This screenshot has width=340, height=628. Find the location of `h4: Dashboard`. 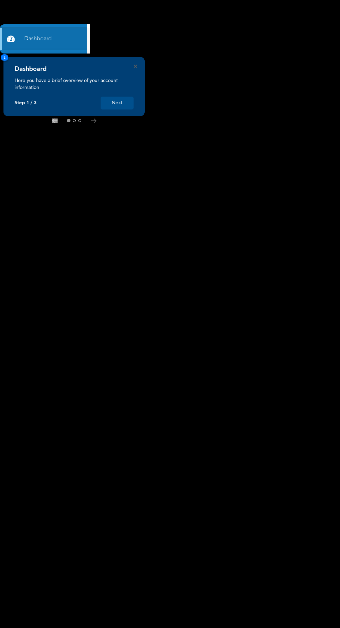

h4: Dashboard is located at coordinates (31, 69).